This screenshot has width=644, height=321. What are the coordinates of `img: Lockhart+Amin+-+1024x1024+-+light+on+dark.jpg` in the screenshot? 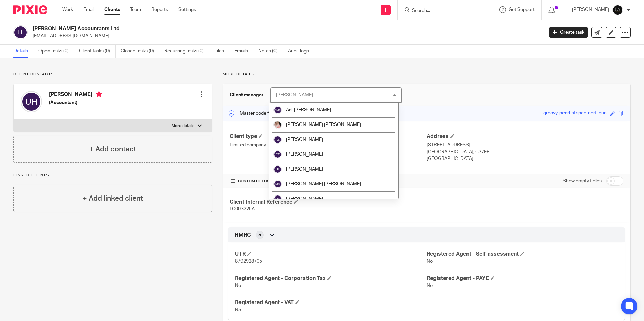 It's located at (618, 10).